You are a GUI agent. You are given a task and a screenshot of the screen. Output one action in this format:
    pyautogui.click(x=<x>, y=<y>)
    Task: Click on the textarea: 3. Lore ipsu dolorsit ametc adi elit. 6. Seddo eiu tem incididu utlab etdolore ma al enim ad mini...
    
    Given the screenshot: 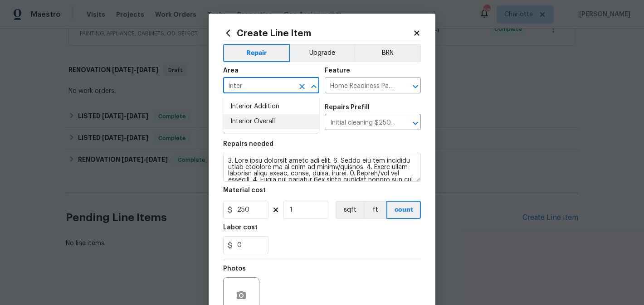 What is the action you would take?
    pyautogui.click(x=322, y=167)
    